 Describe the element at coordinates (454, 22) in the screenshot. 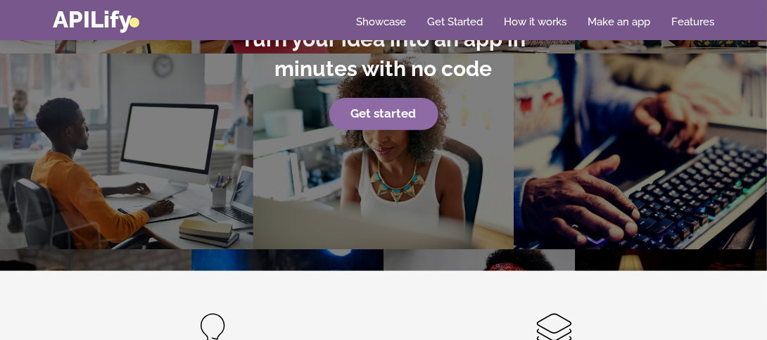

I see `a: Get Started` at that location.